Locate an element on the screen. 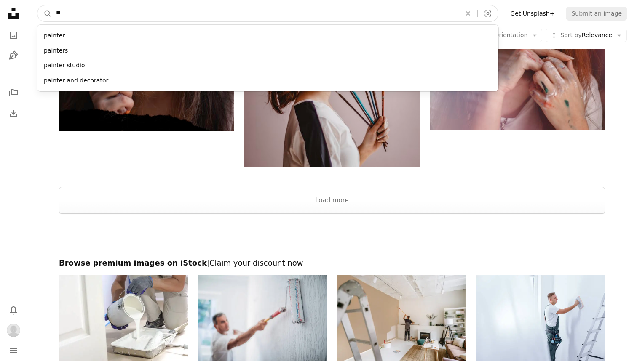 This screenshot has width=637, height=364. button: Submit an image is located at coordinates (597, 13).